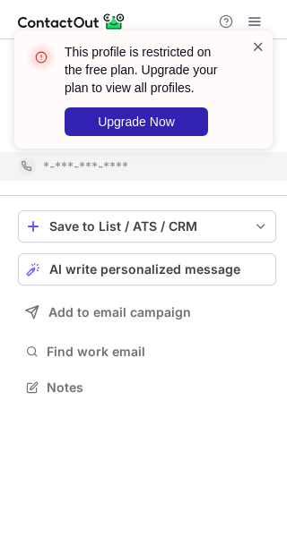 The height and width of the screenshot is (537, 287). Describe the element at coordinates (158, 388) in the screenshot. I see `span: Notes` at that location.